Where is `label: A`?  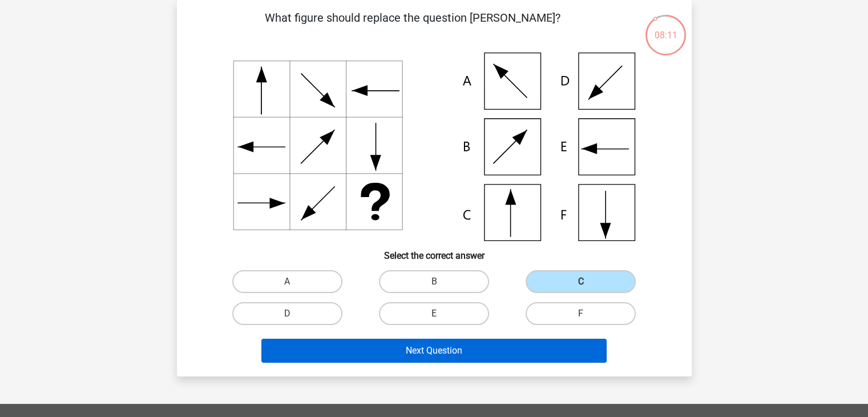
label: A is located at coordinates (287, 281).